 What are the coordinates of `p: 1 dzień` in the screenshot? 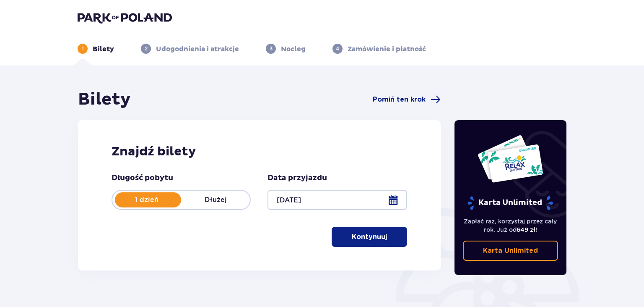 It's located at (147, 200).